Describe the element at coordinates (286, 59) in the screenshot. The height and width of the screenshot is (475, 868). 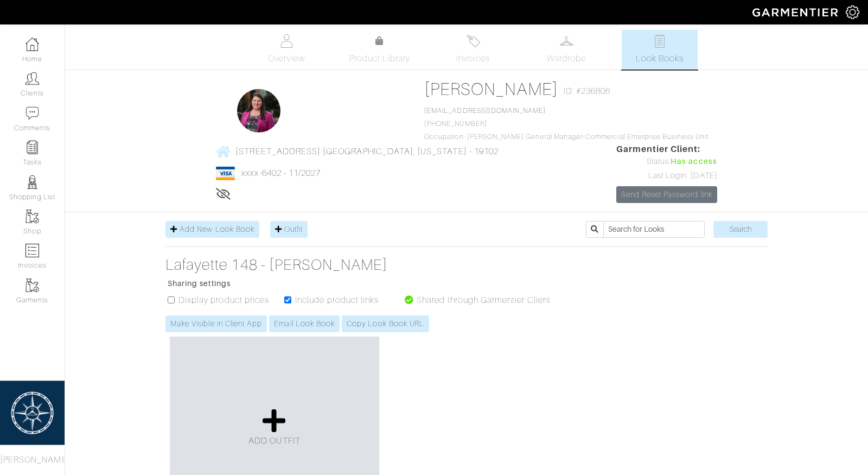
I see `span: Overview` at that location.